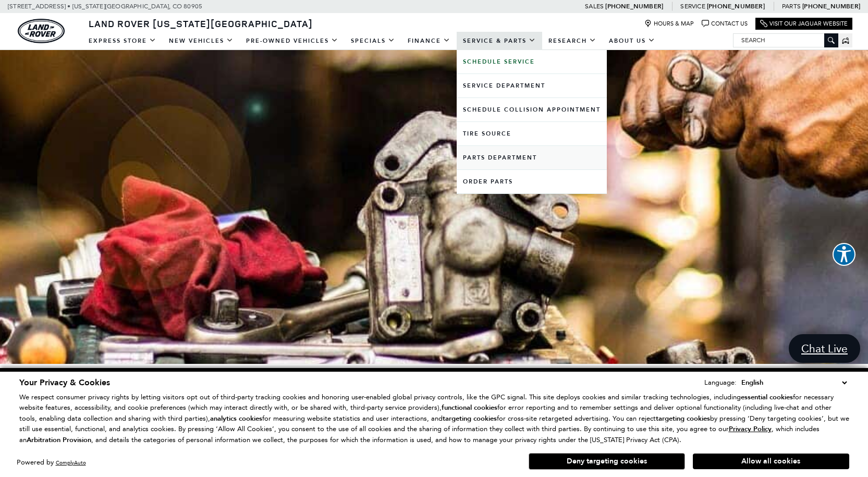 The image size is (868, 477). I want to click on a: Chat Live, so click(824, 349).